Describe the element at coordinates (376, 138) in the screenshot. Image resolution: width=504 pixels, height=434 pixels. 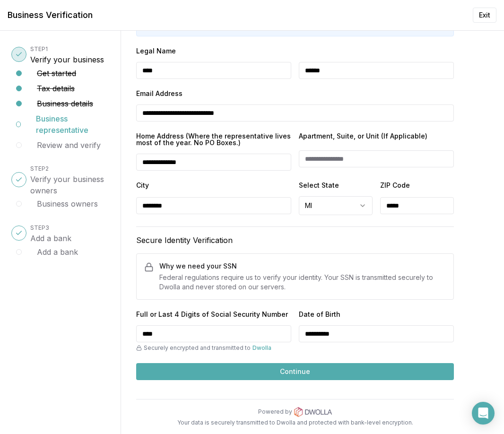
I see `label: Apartment, Suite, or Unit (If Applicable)` at that location.